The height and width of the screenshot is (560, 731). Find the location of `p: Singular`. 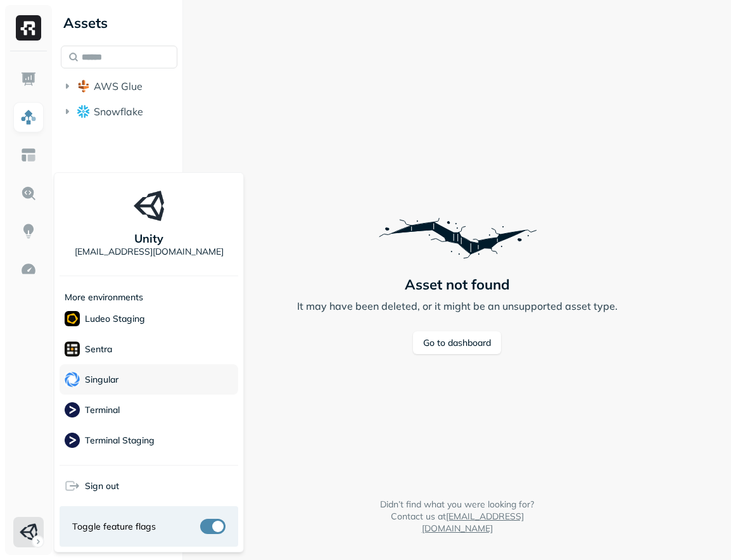

p: Singular is located at coordinates (101, 380).